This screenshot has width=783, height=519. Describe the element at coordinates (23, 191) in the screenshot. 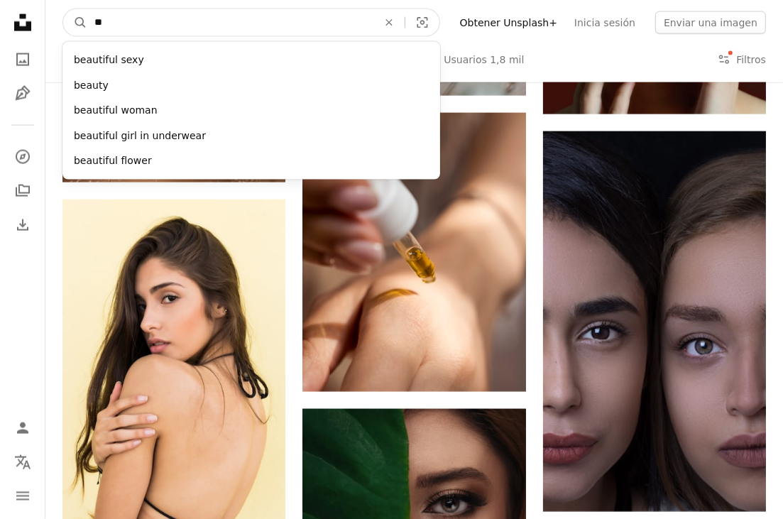

I see `a: Colecciones` at that location.